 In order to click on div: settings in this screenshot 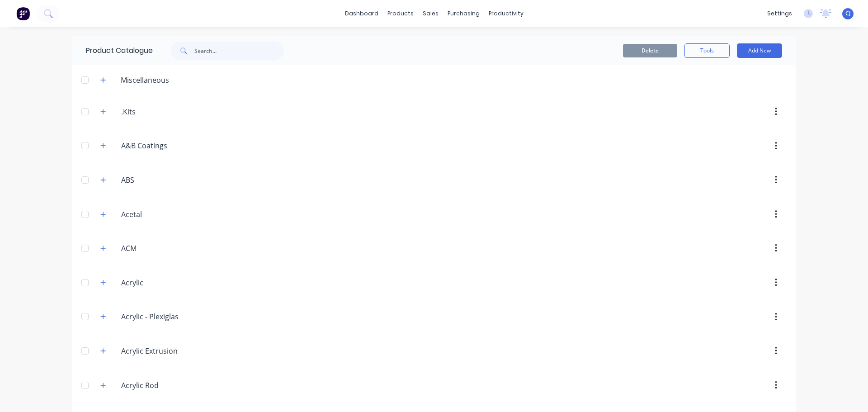, I will do `click(779, 14)`.